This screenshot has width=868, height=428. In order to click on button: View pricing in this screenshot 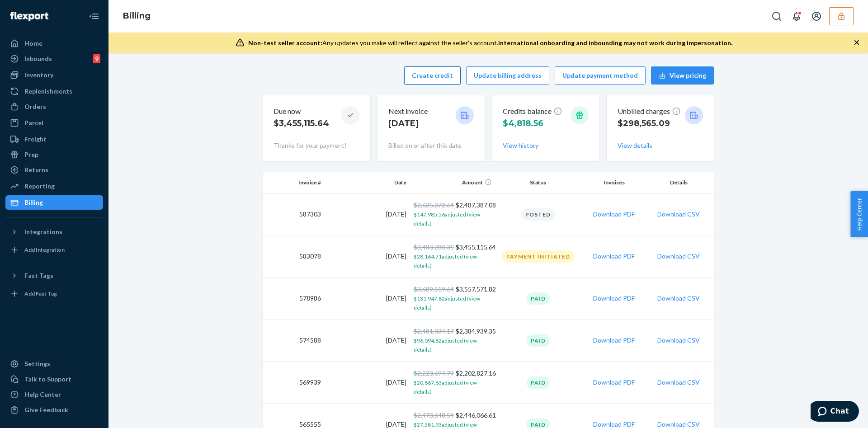, I will do `click(682, 76)`.